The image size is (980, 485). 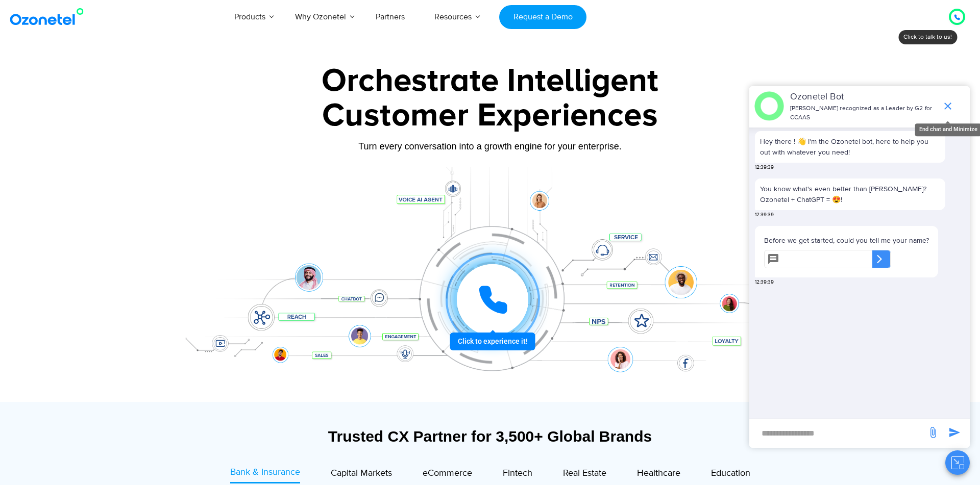 What do you see at coordinates (659, 475) in the screenshot?
I see `a: Healthcare` at bounding box center [659, 475].